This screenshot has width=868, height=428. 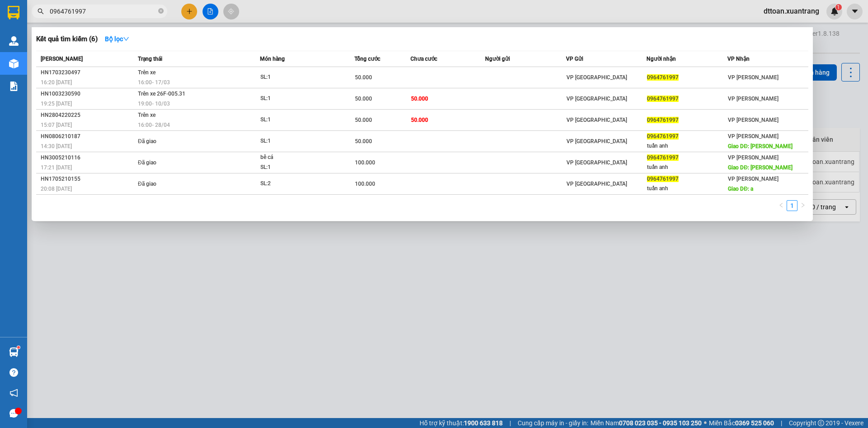 I want to click on span: Món hàng, so click(x=272, y=59).